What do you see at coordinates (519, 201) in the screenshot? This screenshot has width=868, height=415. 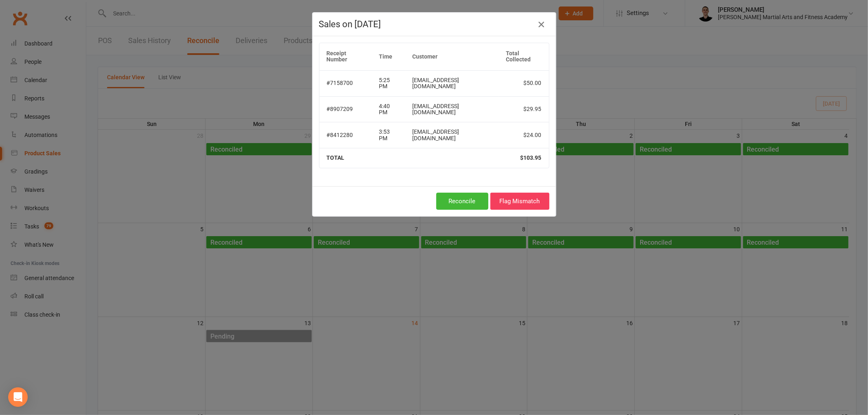 I see `button: Flag Mismatch` at bounding box center [519, 201].